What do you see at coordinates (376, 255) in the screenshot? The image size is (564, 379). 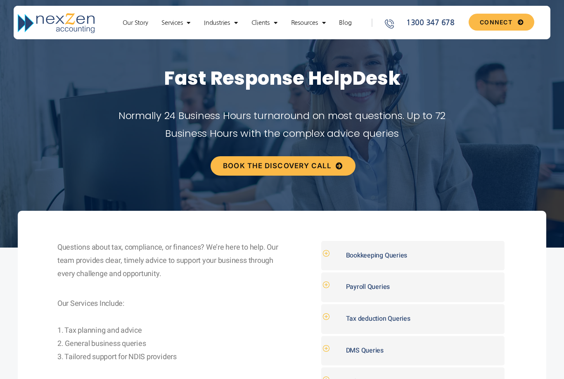 I see `a: Bookkeeping Queries` at bounding box center [376, 255].